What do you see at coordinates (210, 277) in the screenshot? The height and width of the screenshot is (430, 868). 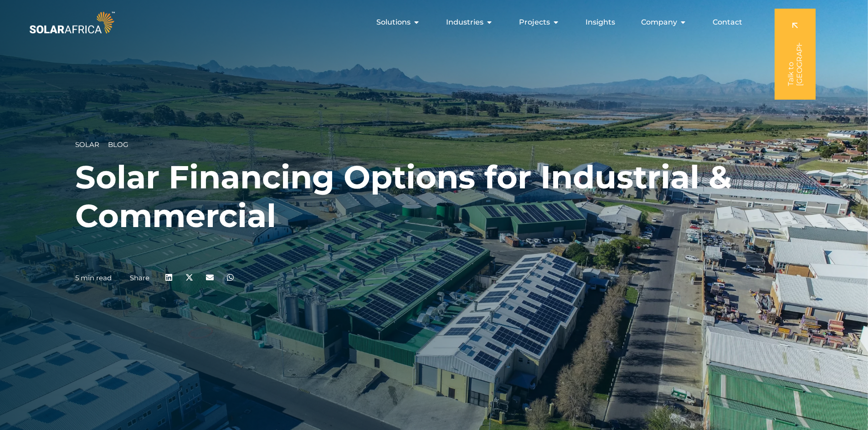 I see `div: Share on email` at bounding box center [210, 277].